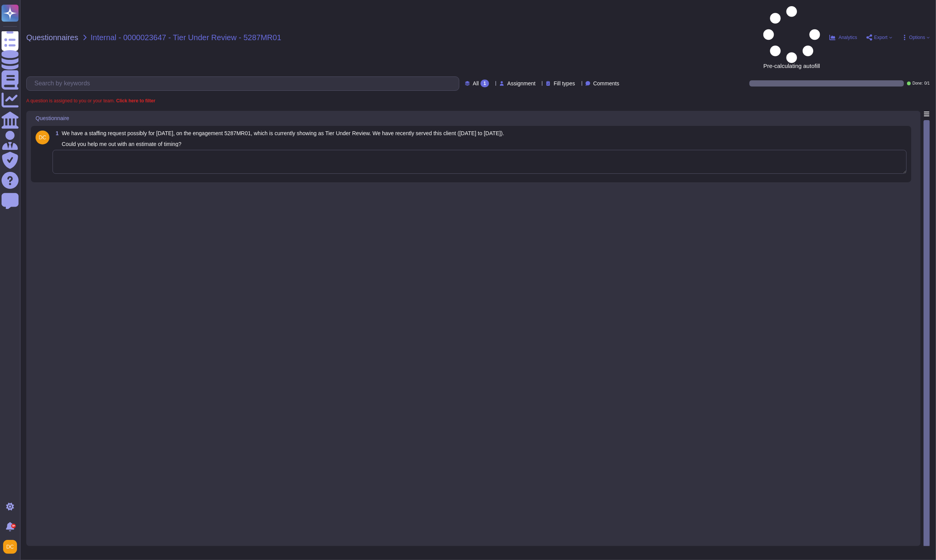 Image resolution: width=936 pixels, height=560 pixels. Describe the element at coordinates (52, 118) in the screenshot. I see `span: Questionnaire` at that location.